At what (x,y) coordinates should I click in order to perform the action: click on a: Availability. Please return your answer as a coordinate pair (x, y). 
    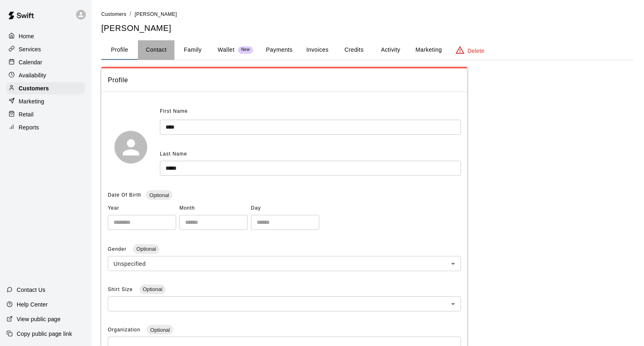
    Looking at the image, I should click on (46, 75).